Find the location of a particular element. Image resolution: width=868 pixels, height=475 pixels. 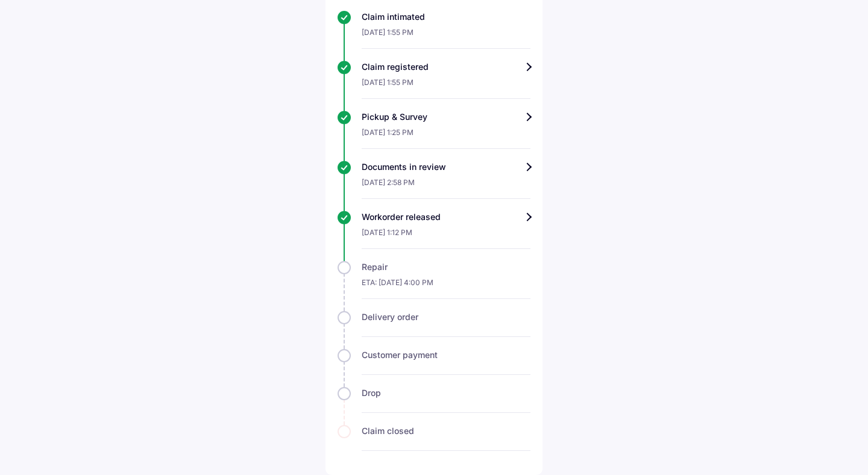

div: Claim registered is located at coordinates (446, 67).